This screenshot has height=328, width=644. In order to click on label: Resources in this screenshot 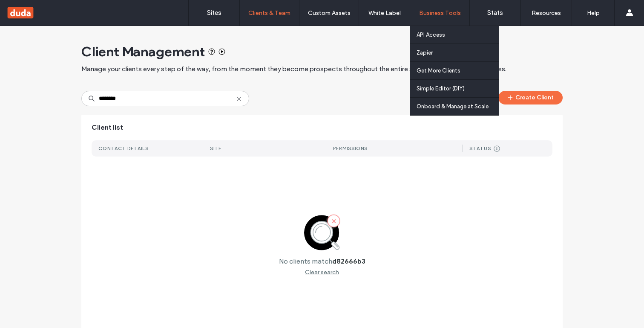, I will do `click(546, 13)`.